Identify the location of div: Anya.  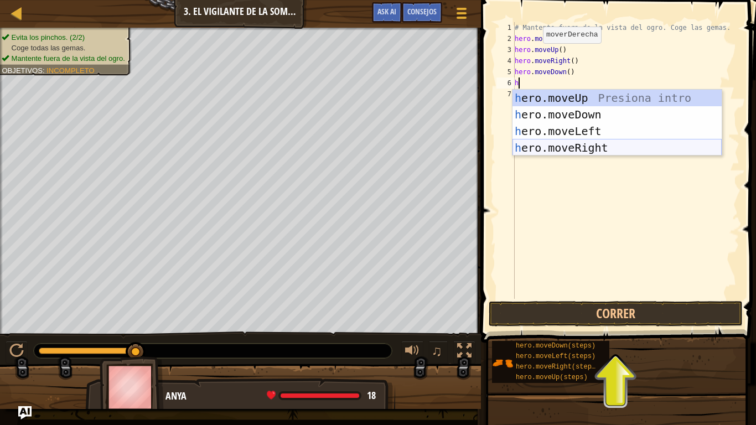
(274, 396).